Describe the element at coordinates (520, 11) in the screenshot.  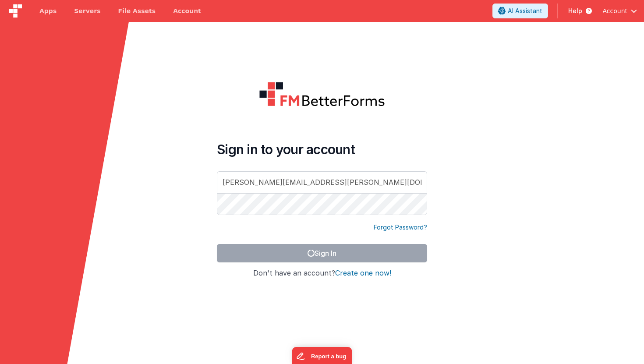
I see `button: AI Assistant` at that location.